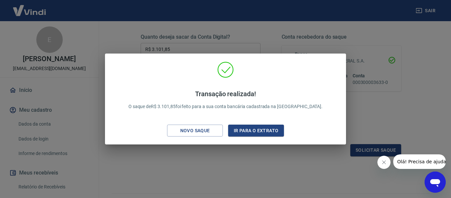 The height and width of the screenshot is (198, 451). I want to click on span: Olá! Precisa de ajuda?, so click(30, 7).